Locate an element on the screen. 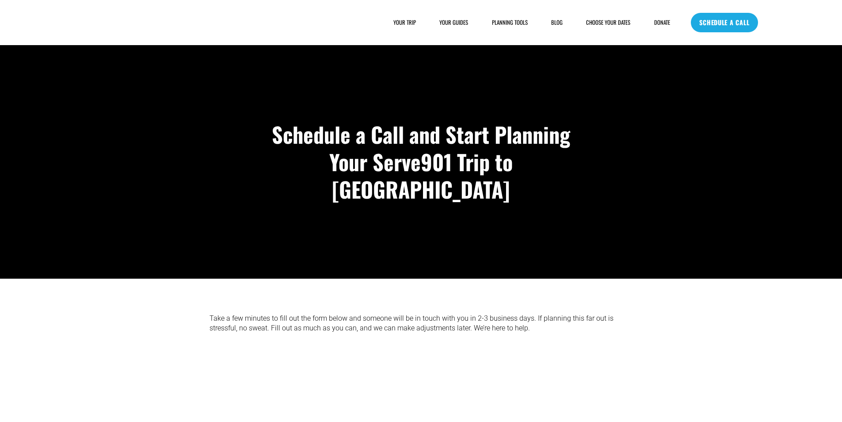 The height and width of the screenshot is (422, 842). a: DONATE is located at coordinates (662, 23).